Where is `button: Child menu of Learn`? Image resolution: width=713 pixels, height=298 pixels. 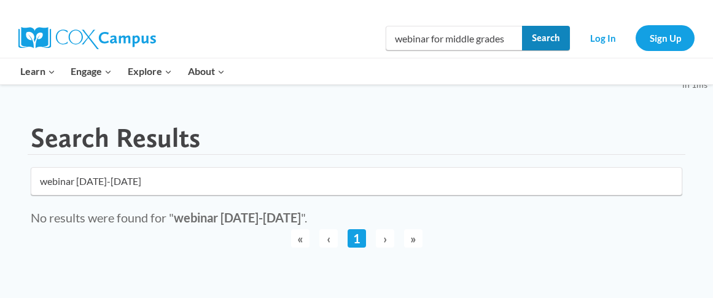 button: Child menu of Learn is located at coordinates (37, 71).